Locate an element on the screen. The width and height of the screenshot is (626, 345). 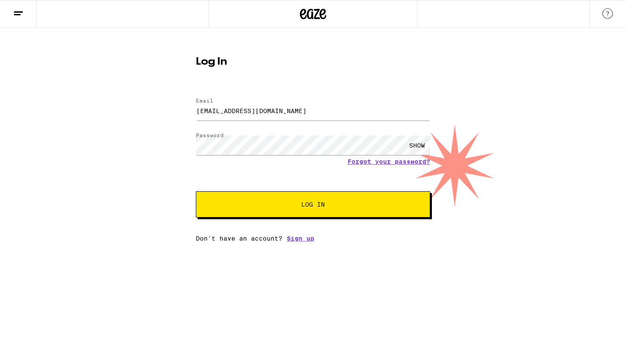
div: Don't have an account? is located at coordinates (313, 239).